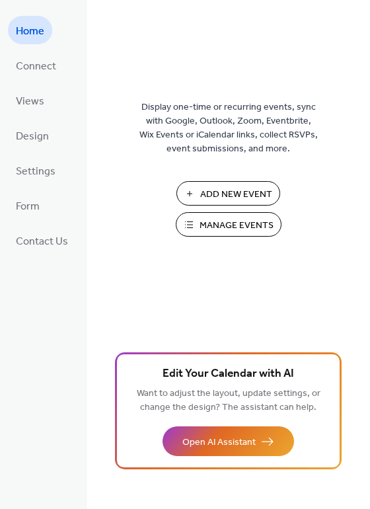  I want to click on span: Display one-time or recurring events, sync with Google, Outlook, Zoom, Eventbrite, Wix Events or ..., so click(229, 128).